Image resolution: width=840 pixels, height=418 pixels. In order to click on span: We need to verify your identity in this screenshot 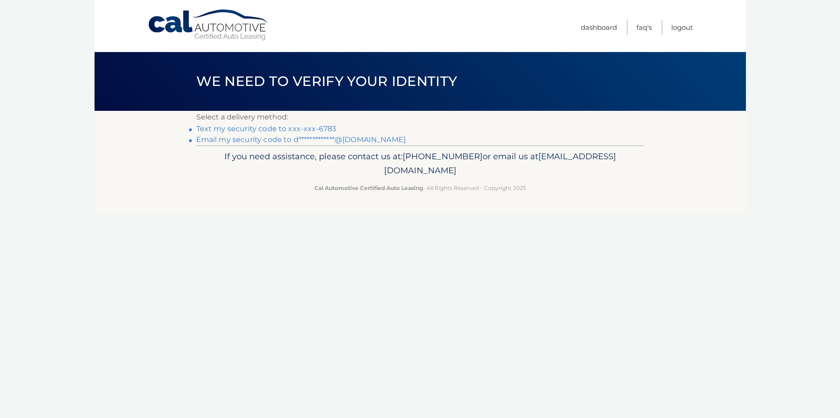, I will do `click(327, 81)`.